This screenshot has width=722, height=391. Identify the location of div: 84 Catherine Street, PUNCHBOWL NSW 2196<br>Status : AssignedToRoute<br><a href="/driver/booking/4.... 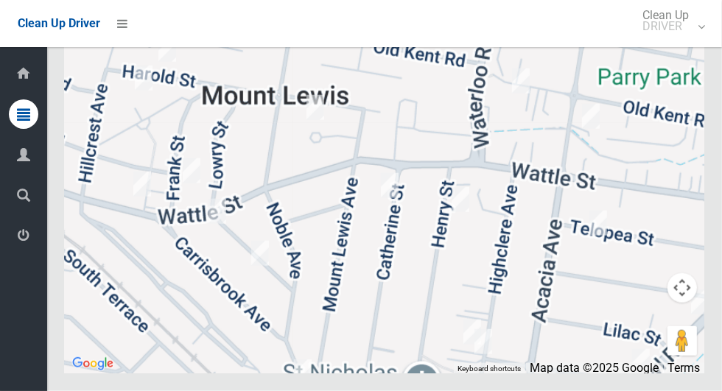
(390, 186).